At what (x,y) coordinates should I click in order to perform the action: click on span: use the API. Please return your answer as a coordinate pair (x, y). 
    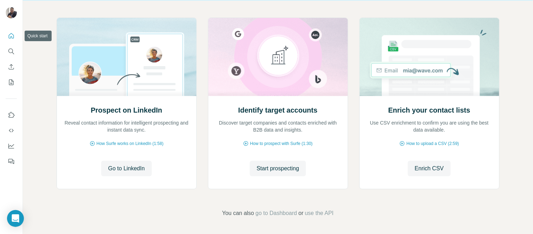
    Looking at the image, I should click on (319, 213).